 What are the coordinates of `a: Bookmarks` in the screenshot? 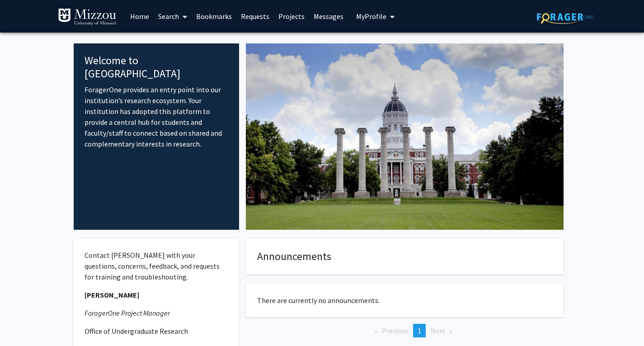 It's located at (214, 16).